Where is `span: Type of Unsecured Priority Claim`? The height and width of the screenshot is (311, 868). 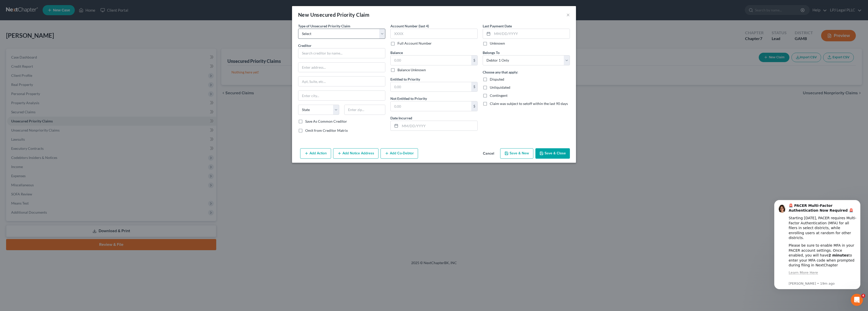 span: Type of Unsecured Priority Claim is located at coordinates (324, 26).